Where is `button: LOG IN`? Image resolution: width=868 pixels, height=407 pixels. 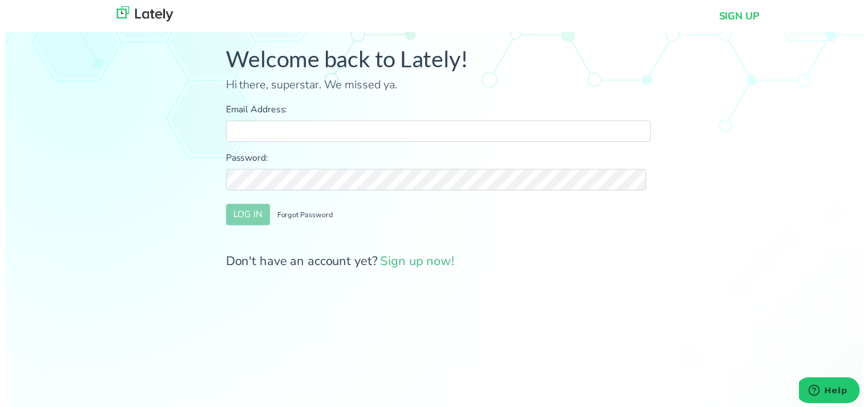 button: LOG IN is located at coordinates (246, 217).